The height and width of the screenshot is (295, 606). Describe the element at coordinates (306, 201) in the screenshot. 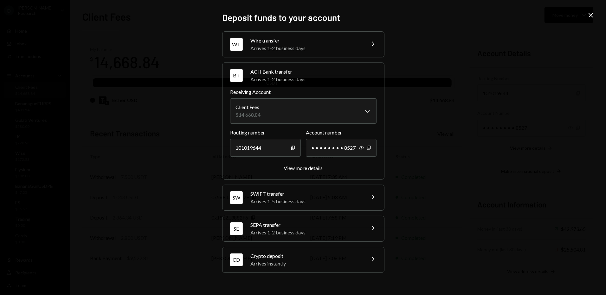

I see `div: Arrives 1-5 business days` at that location.